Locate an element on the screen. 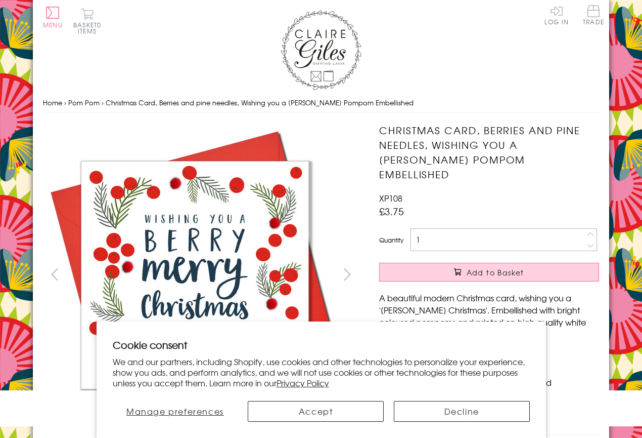 This screenshot has height=438, width=642. button: Accept is located at coordinates (316, 411).